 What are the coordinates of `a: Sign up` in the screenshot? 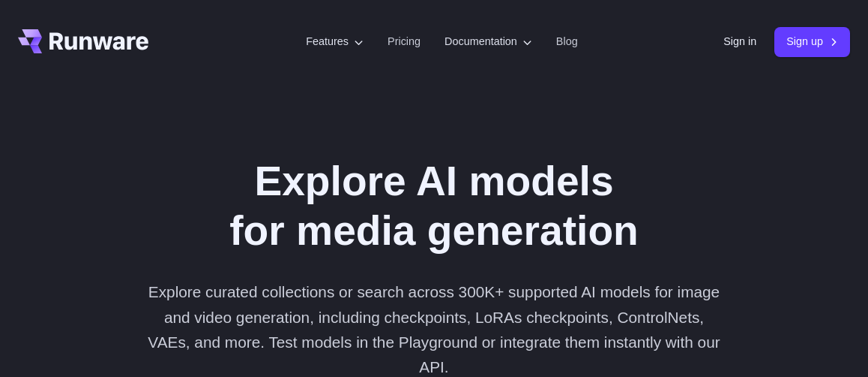 It's located at (812, 42).